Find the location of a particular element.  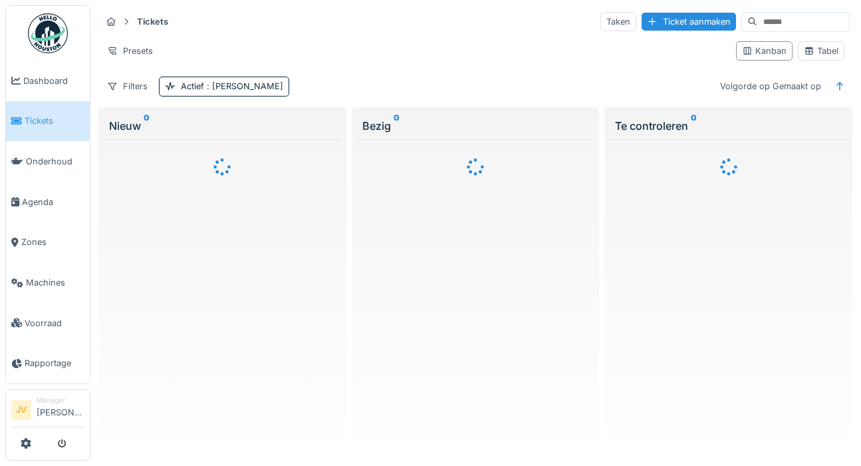

div: Volgorde op Gemaakt op is located at coordinates (771, 86).